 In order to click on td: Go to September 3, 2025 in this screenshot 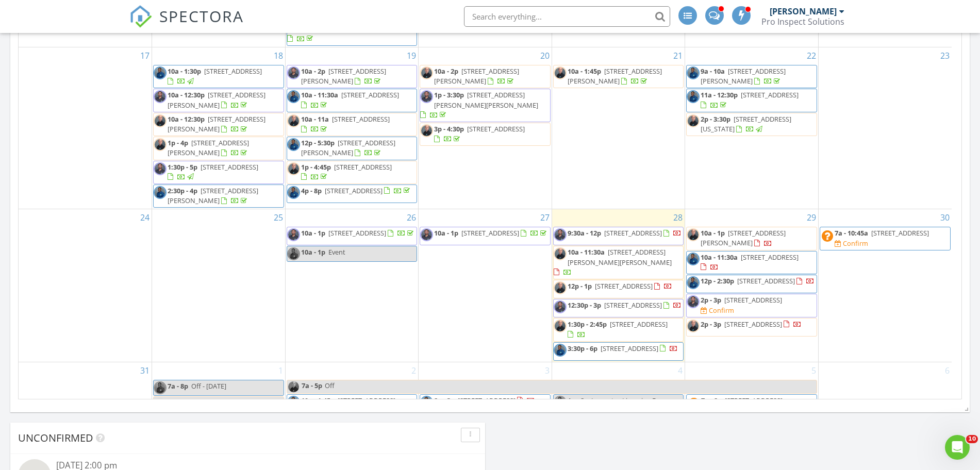, I will do `click(485, 395)`.